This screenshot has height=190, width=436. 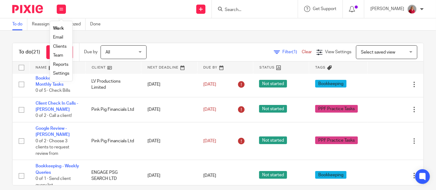 What do you see at coordinates (54, 116) in the screenshot?
I see `span: 0 of 2 · Call a client!` at bounding box center [54, 116].